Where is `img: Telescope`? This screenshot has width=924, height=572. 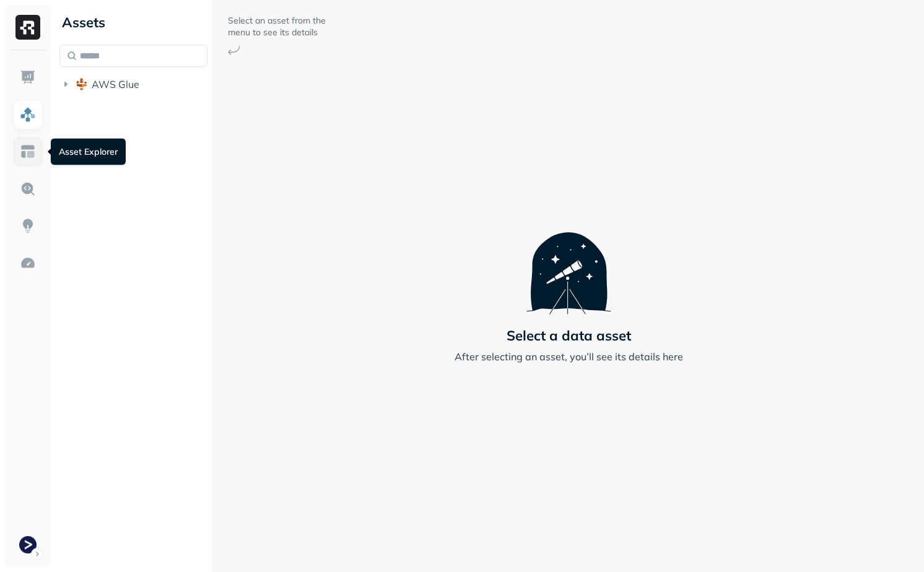
img: Telescope is located at coordinates (568, 261).